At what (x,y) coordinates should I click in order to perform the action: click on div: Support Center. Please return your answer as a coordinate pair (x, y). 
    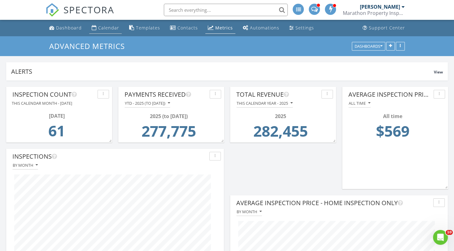
    Looking at the image, I should click on (386, 28).